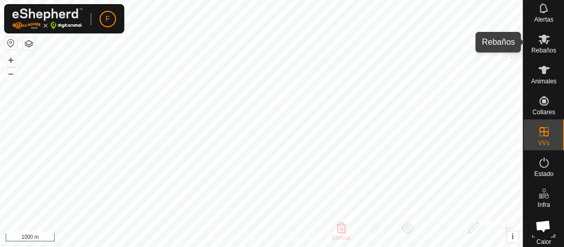  What do you see at coordinates (238, 239) in the screenshot?
I see `a: Política de Privacidad` at bounding box center [238, 239].